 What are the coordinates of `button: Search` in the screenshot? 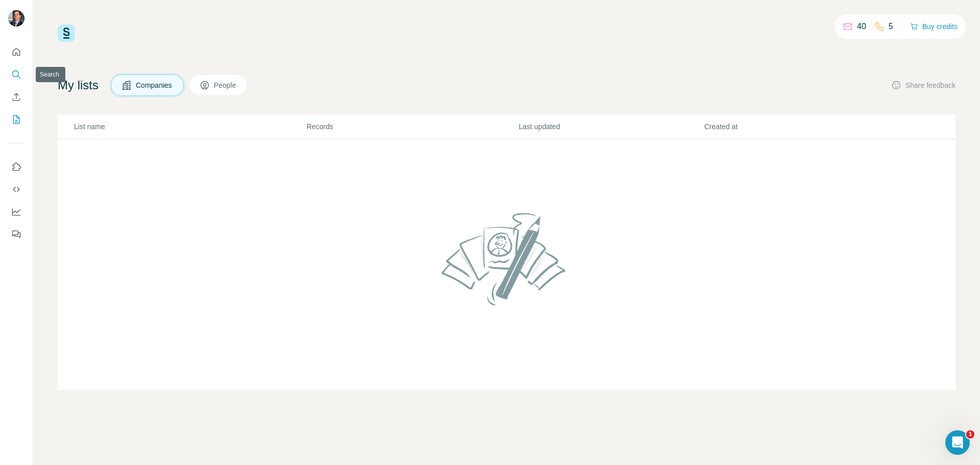 It's located at (17, 75).